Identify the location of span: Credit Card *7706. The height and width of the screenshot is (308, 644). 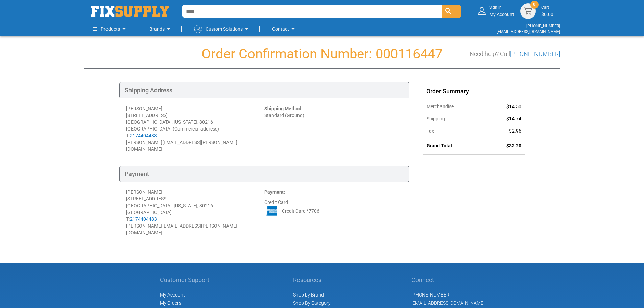
(300, 211).